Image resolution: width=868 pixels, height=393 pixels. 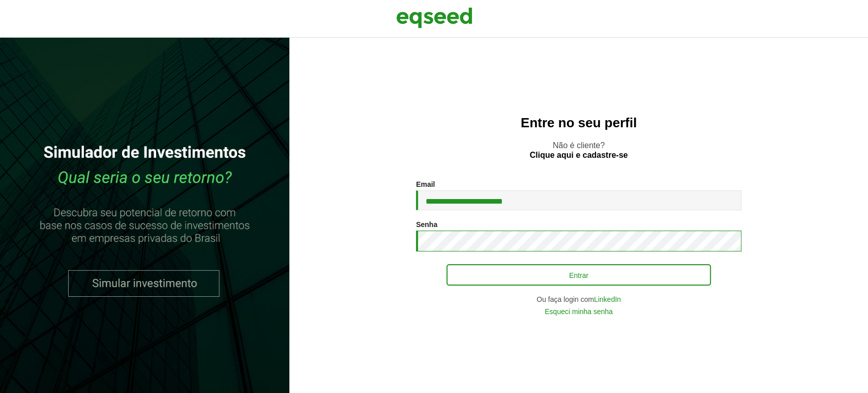 I want to click on a: Esqueci minha senha, so click(x=579, y=312).